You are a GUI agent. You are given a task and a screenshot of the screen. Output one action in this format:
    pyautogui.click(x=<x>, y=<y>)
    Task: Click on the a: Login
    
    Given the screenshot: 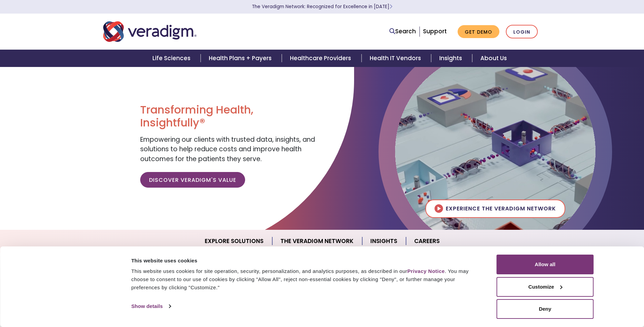 What is the action you would take?
    pyautogui.click(x=522, y=32)
    